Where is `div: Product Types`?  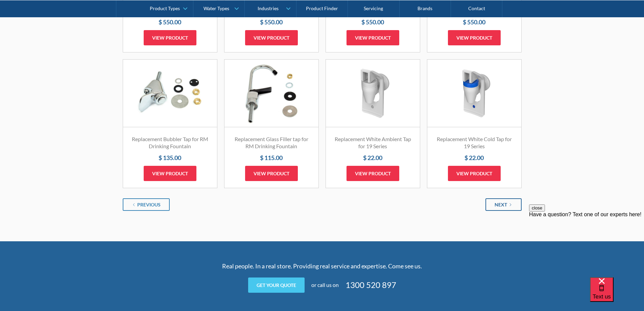 div: Product Types is located at coordinates (165, 8).